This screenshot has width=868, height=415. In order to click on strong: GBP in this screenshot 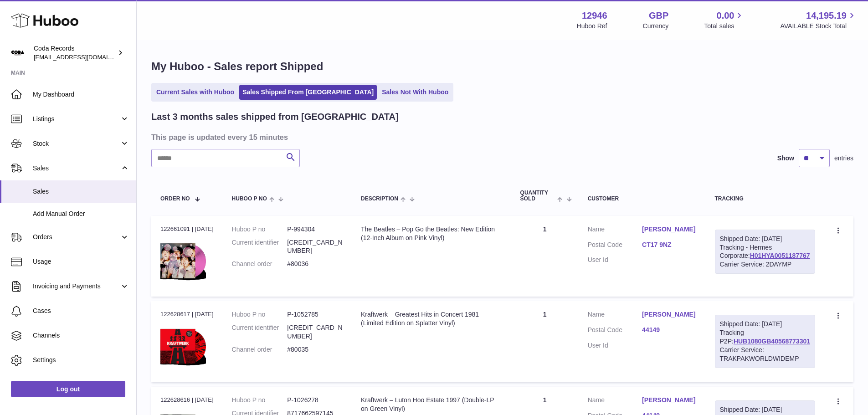, I will do `click(658, 16)`.